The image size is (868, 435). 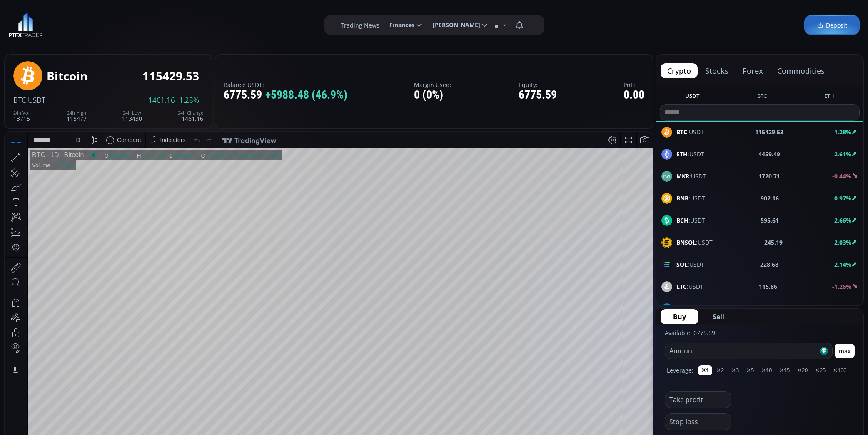 What do you see at coordinates (622, 338) in the screenshot?
I see `div: log` at bounding box center [622, 338].